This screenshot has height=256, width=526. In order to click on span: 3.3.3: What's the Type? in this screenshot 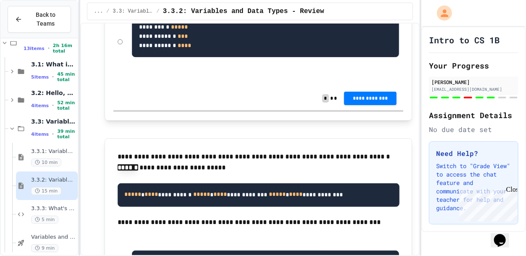, I will do `click(53, 209)`.